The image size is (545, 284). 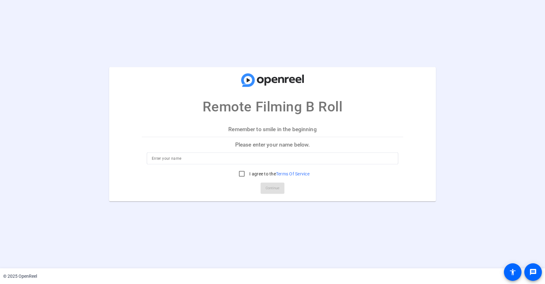 What do you see at coordinates (273, 129) in the screenshot?
I see `p: Remember to smile in the beginning` at bounding box center [273, 129].